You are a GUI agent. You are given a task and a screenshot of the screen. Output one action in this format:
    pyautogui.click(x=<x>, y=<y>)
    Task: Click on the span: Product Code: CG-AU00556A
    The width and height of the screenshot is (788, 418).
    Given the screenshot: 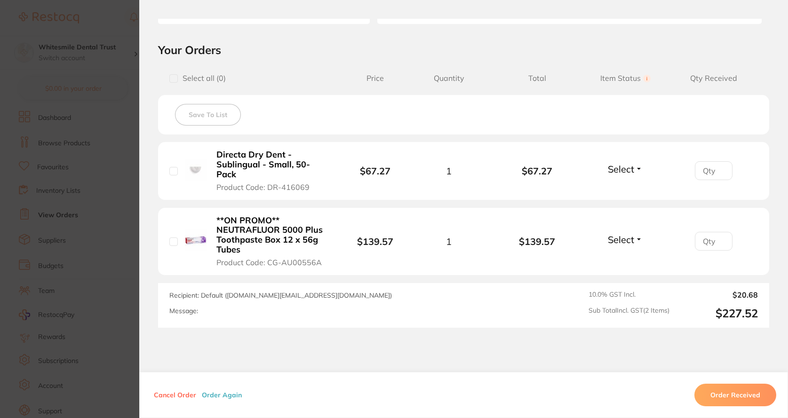 What is the action you would take?
    pyautogui.click(x=269, y=263)
    